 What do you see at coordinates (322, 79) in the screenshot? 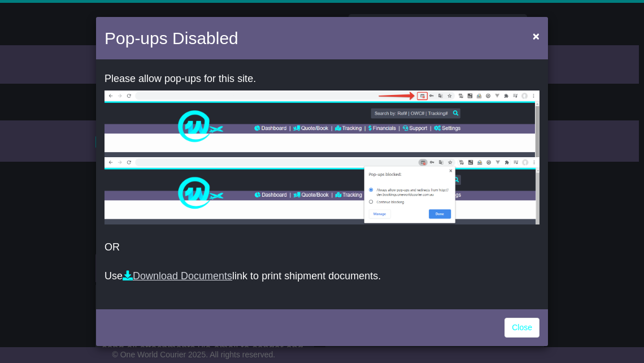
I see `p: Please allow pop-ups for this site.` at bounding box center [322, 79].